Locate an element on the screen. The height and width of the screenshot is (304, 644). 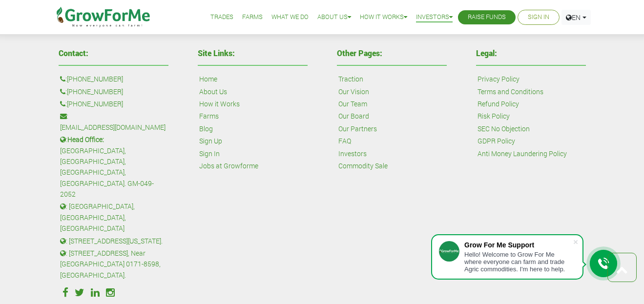
a: SEC No Objection is located at coordinates (503, 129).